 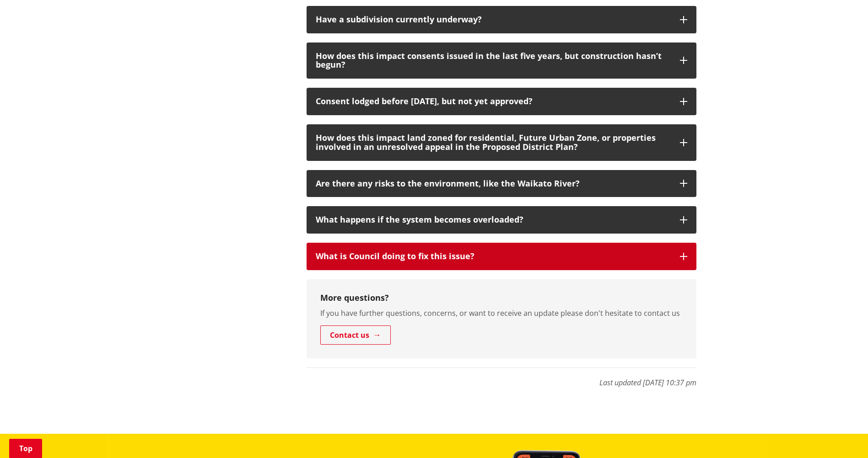 I want to click on a: Top, so click(x=25, y=448).